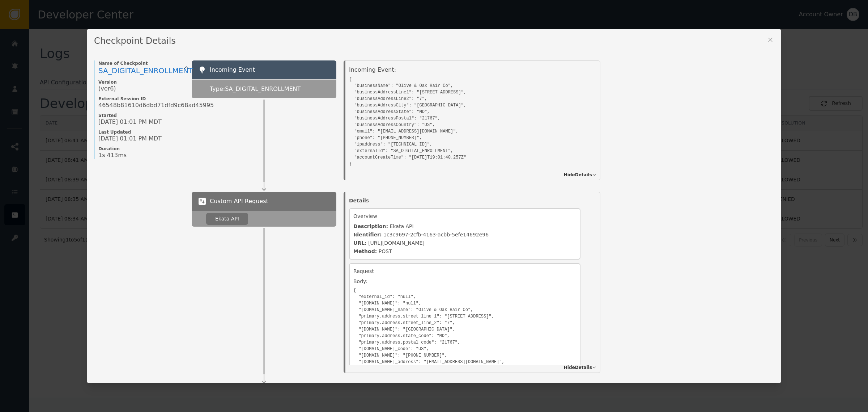  Describe the element at coordinates (465, 281) in the screenshot. I see `div: Body:` at that location.